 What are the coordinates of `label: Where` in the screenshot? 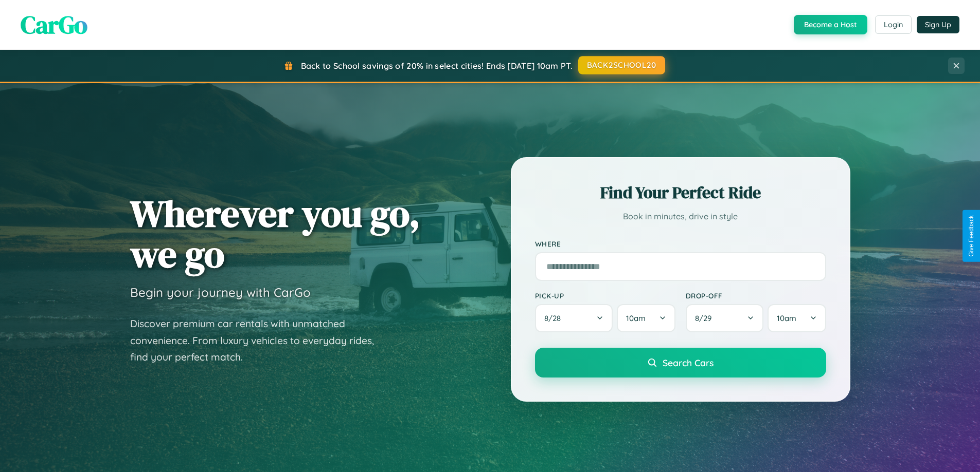 It's located at (681, 243).